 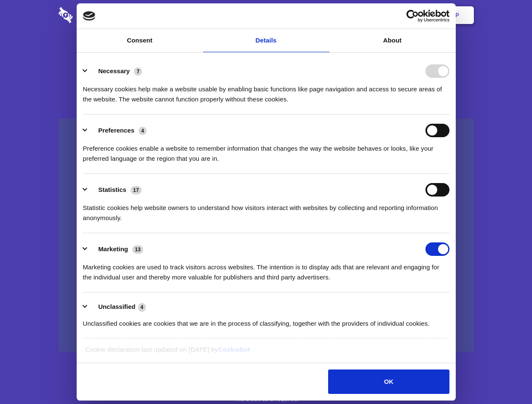 I want to click on a: Details, so click(x=266, y=41).